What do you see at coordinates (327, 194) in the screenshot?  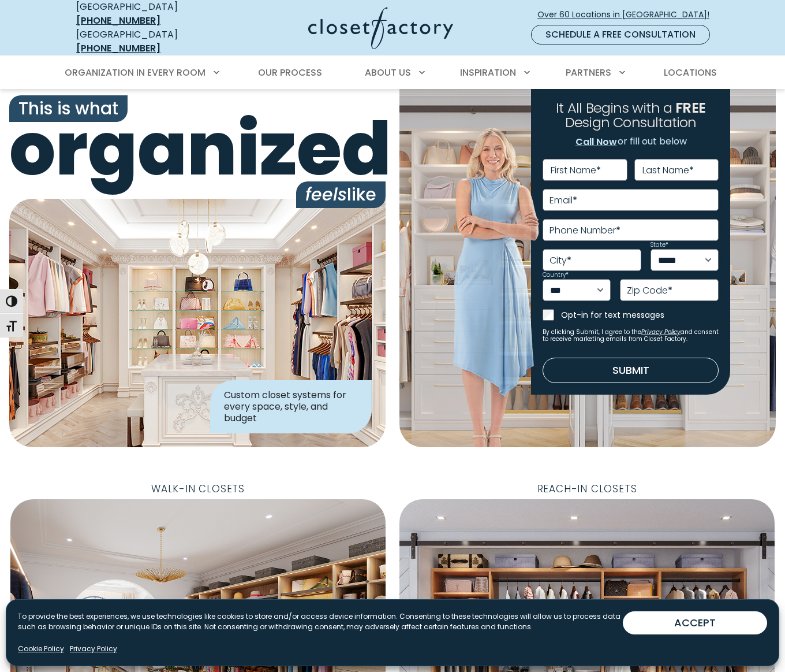 I see `i: feels` at bounding box center [327, 194].